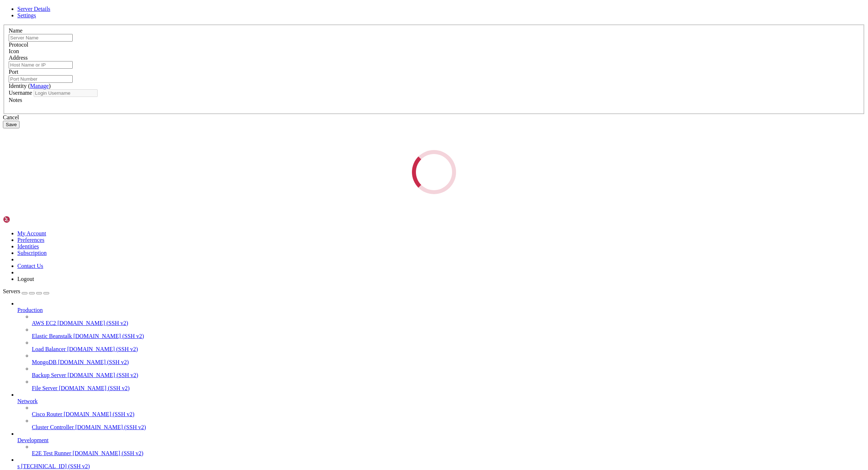  I want to click on span: Backup Server, so click(49, 375).